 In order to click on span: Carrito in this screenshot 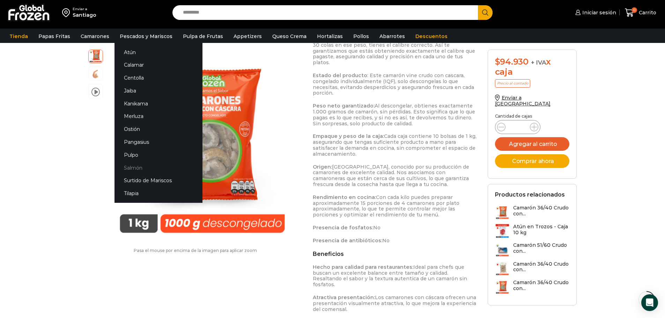, I will do `click(646, 13)`.